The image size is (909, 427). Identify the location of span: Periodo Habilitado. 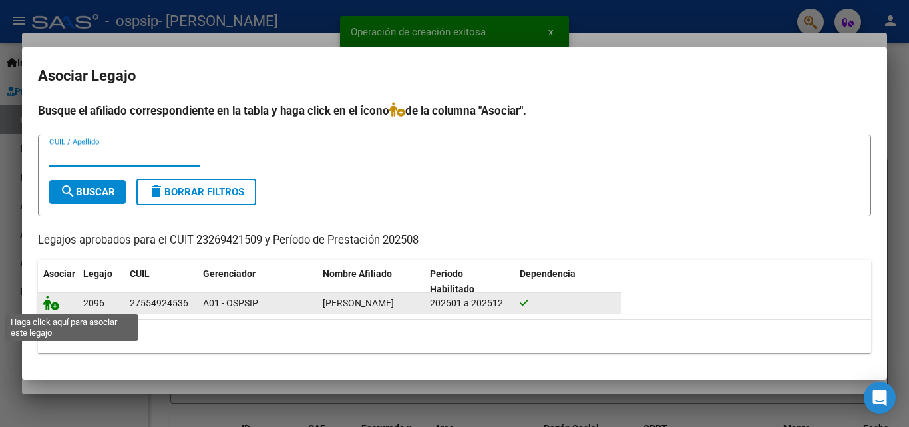
(452, 281).